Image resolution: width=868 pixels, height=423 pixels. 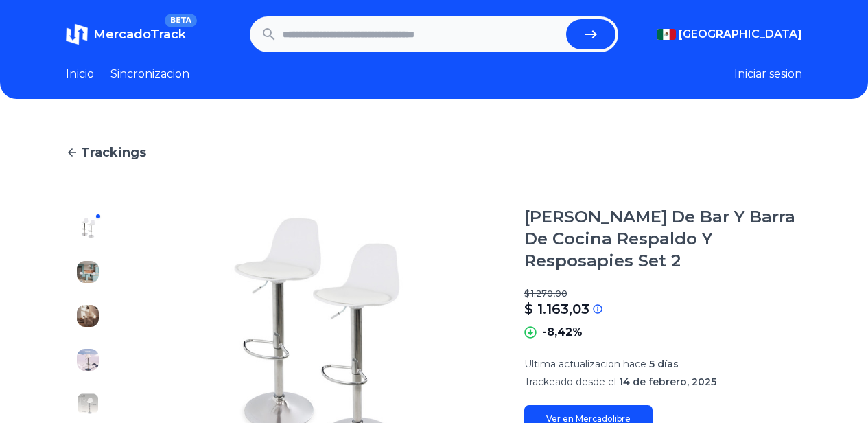 I want to click on span: Ultima actualizacion hace, so click(x=585, y=364).